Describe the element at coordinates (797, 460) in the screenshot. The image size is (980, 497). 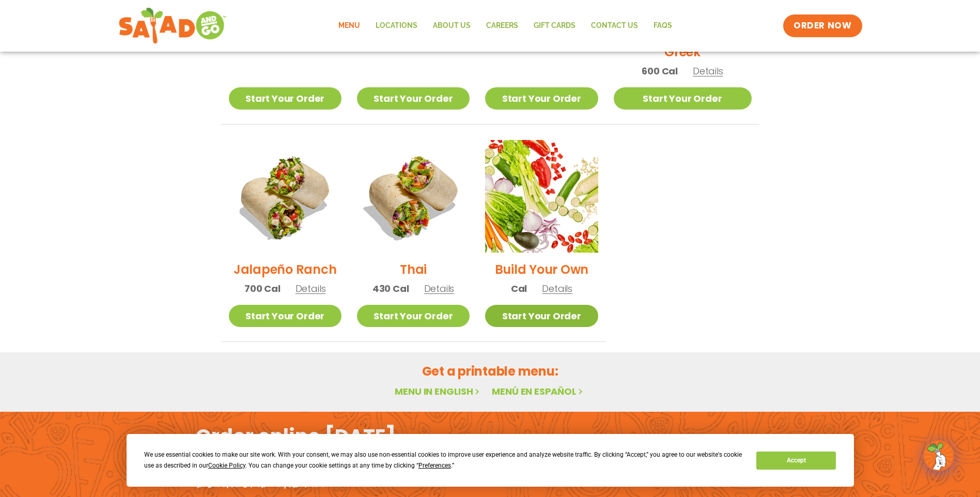
I see `button: Accept` at that location.